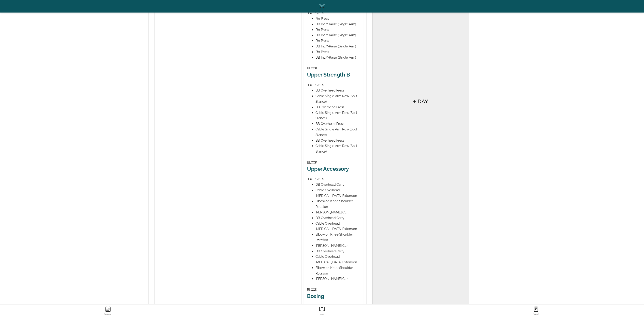 This screenshot has width=644, height=317. Describe the element at coordinates (536, 311) in the screenshot. I see `a: ReportReport` at that location.